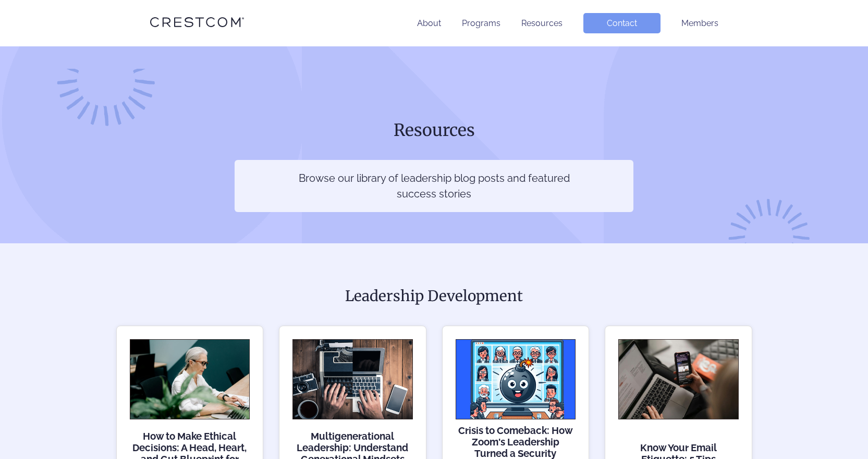 This screenshot has width=868, height=459. What do you see at coordinates (434, 130) in the screenshot?
I see `h1: Resources` at bounding box center [434, 130].